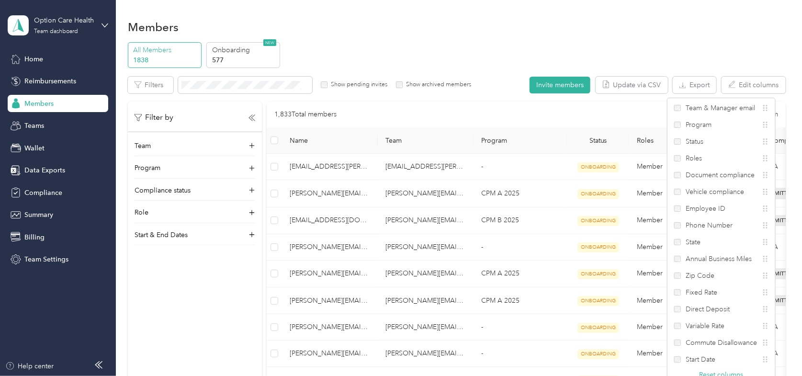  Describe the element at coordinates (166, 50) in the screenshot. I see `p: All Members` at that location.